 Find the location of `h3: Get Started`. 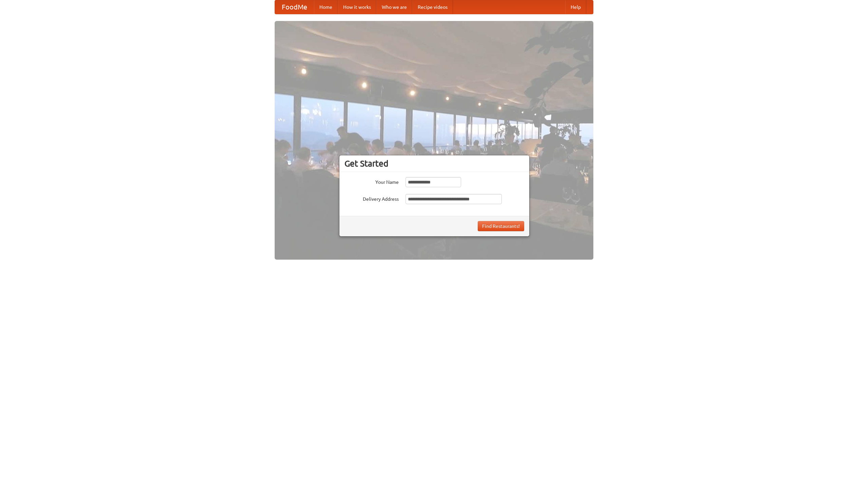

h3: Get Started is located at coordinates (434, 163).